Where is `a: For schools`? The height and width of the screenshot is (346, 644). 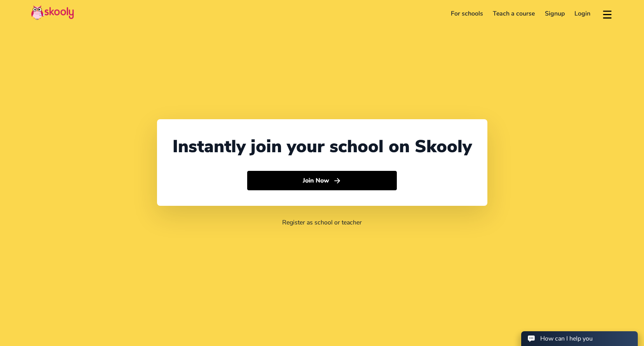 a: For schools is located at coordinates (467, 14).